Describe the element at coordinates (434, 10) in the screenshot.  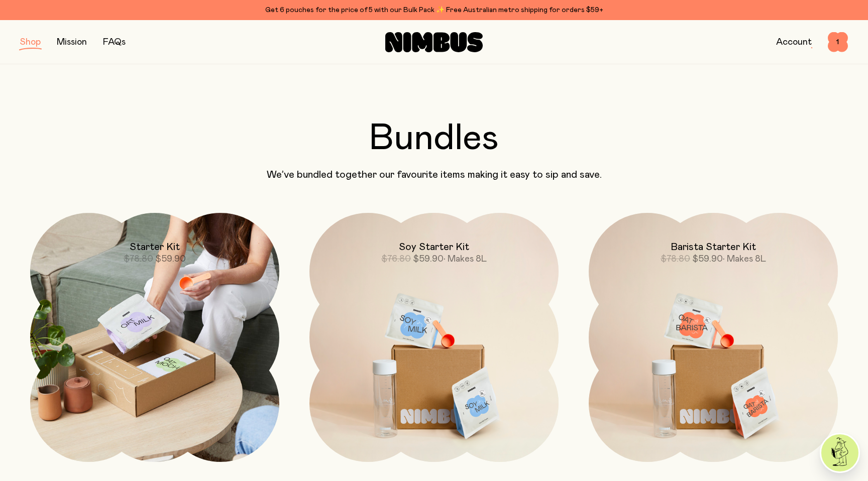
I see `div: Get 6 pouches for the price of 5 with our Bulk Pack ✨ Free Australian metro shipping for orders $59+` at that location.